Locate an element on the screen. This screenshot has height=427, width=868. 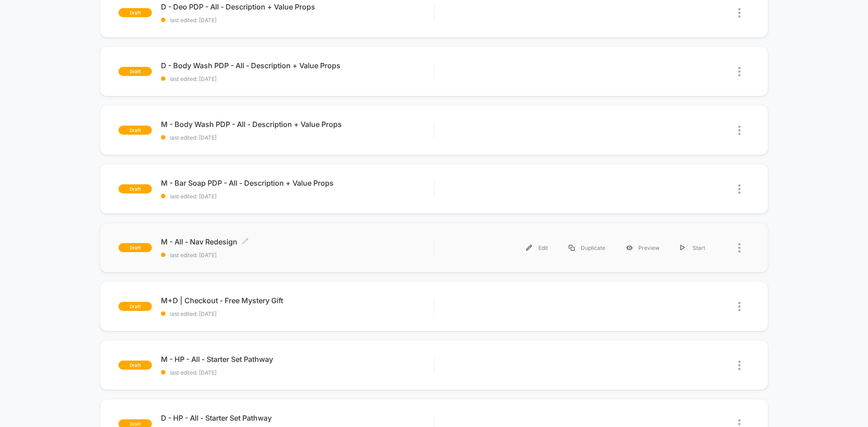
span: D - Body Wash PDP - All - Description + Value Props is located at coordinates (297, 66).